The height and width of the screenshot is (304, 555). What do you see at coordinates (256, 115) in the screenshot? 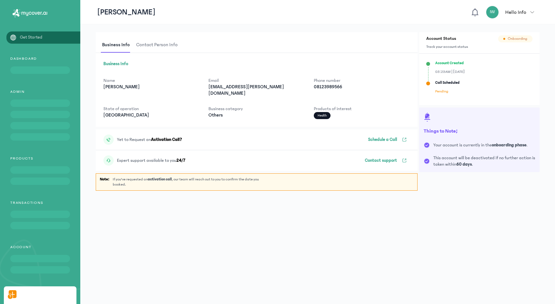
I see `p: Others` at bounding box center [256, 115].